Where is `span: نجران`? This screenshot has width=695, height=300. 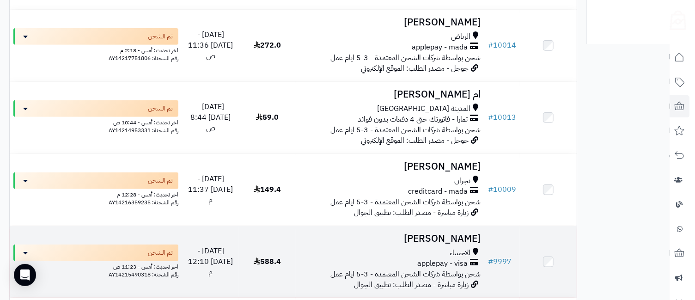 span: نجران is located at coordinates (462, 181).